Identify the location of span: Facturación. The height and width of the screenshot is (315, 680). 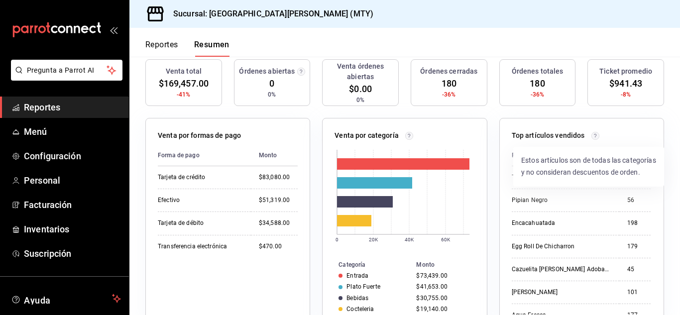
(72, 205).